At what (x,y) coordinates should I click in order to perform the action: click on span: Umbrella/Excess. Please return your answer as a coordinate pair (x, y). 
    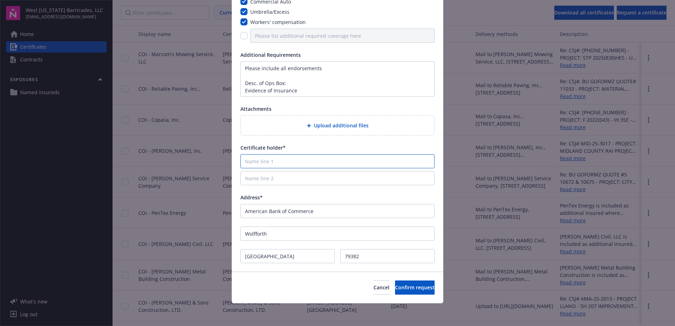
    Looking at the image, I should click on (270, 12).